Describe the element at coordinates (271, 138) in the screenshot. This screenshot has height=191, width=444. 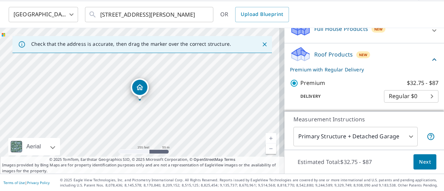
I see `a: Current Level 17, Zoom In` at that location.